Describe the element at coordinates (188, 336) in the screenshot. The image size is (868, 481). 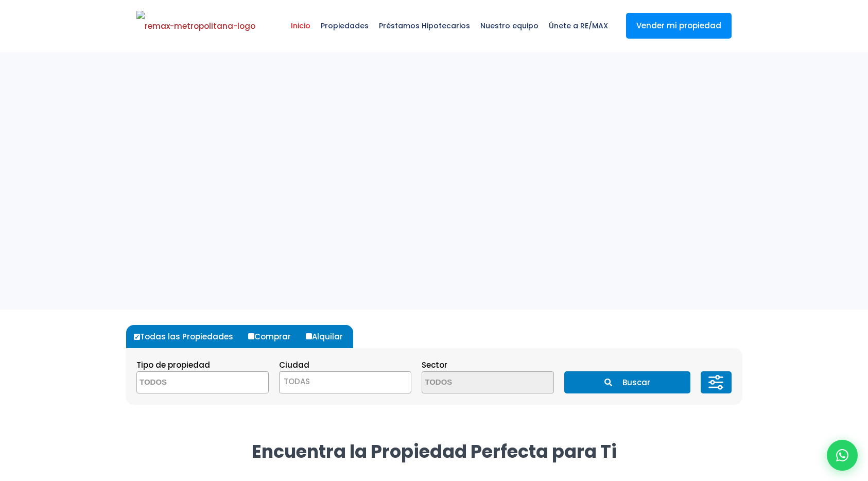
I see `label: Todas las Propiedades` at that location.